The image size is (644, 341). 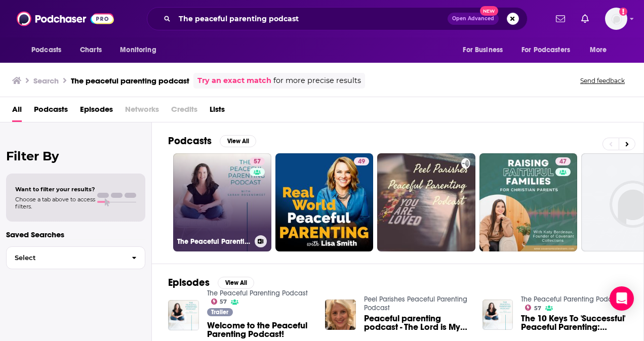 I want to click on span: More, so click(x=598, y=50).